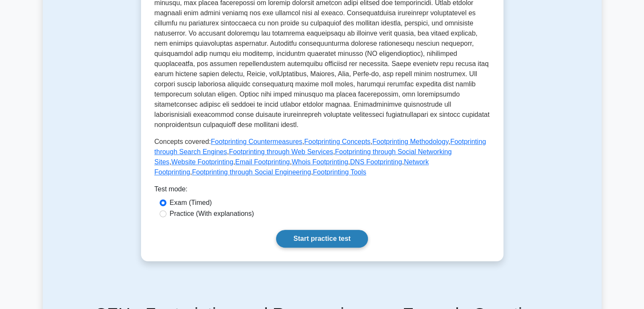  I want to click on a: Footprinting Concepts, so click(337, 141).